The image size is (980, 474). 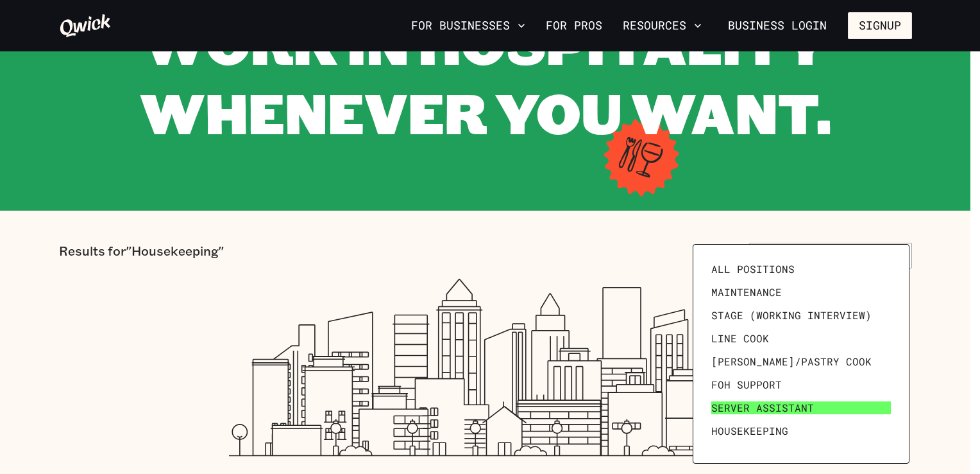 What do you see at coordinates (747, 384) in the screenshot?
I see `span: FOH Support` at bounding box center [747, 384].